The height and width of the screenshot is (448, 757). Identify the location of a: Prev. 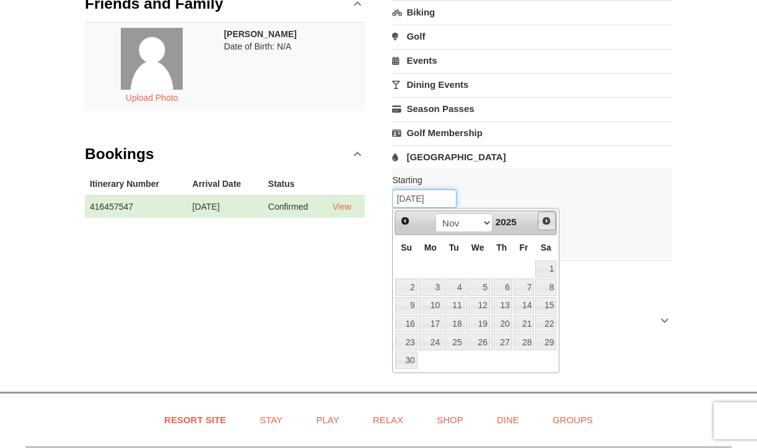
(405, 221).